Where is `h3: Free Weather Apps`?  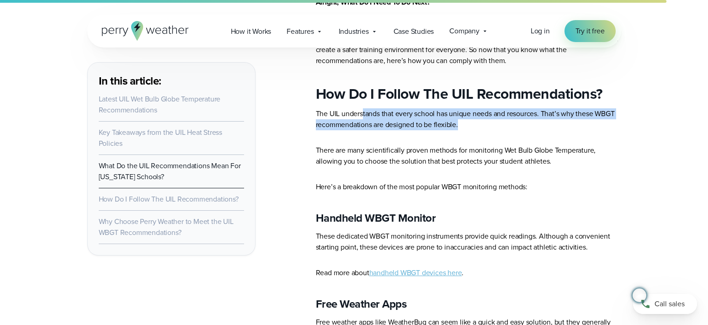 h3: Free Weather Apps is located at coordinates (469, 304).